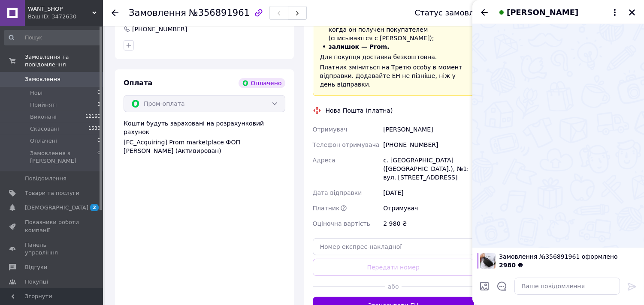 The image size is (644, 305). What do you see at coordinates (359, 111) in the screenshot?
I see `div: Нова Пошта (платна)` at bounding box center [359, 111].